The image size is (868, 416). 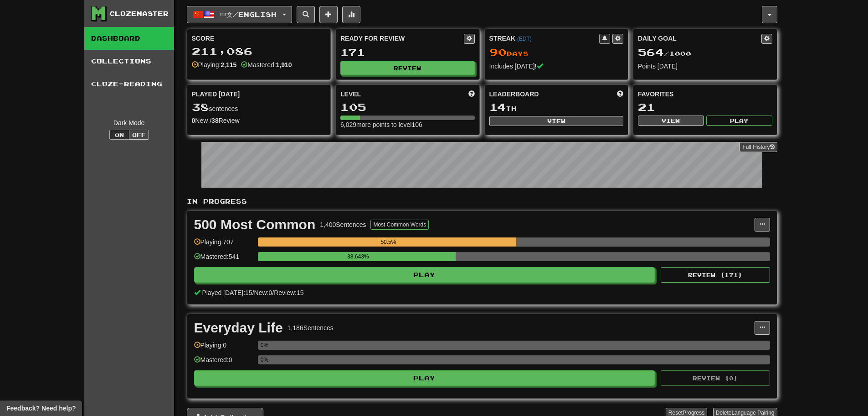 What do you see at coordinates (193, 120) in the screenshot?
I see `strong: 0` at bounding box center [193, 120].